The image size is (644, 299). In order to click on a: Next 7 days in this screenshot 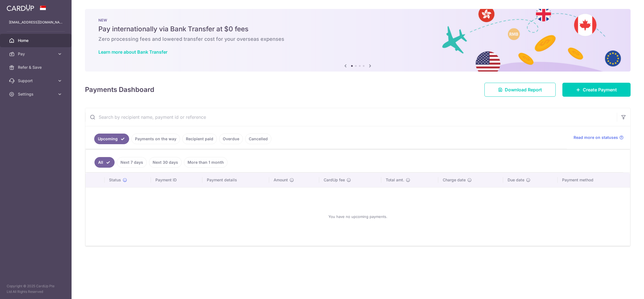, I will do `click(131, 162)`.